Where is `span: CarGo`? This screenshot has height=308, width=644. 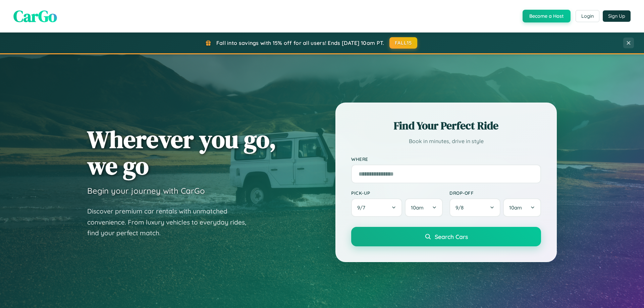 span: CarGo is located at coordinates (35, 16).